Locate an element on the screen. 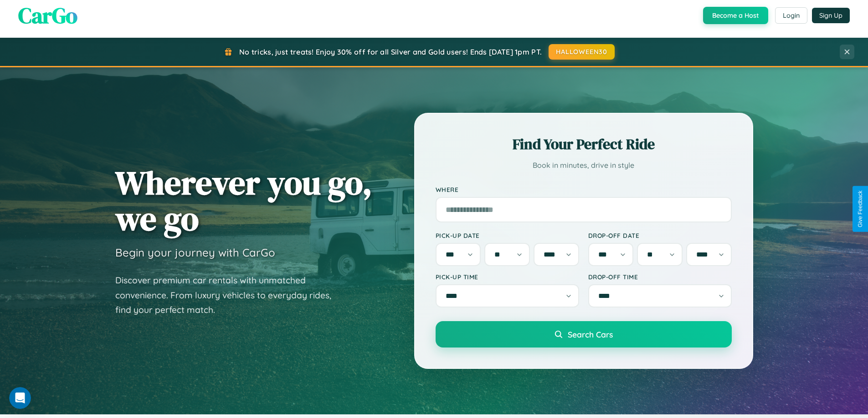 The height and width of the screenshot is (418, 868). div: Give Feedback is located at coordinates (860, 209).